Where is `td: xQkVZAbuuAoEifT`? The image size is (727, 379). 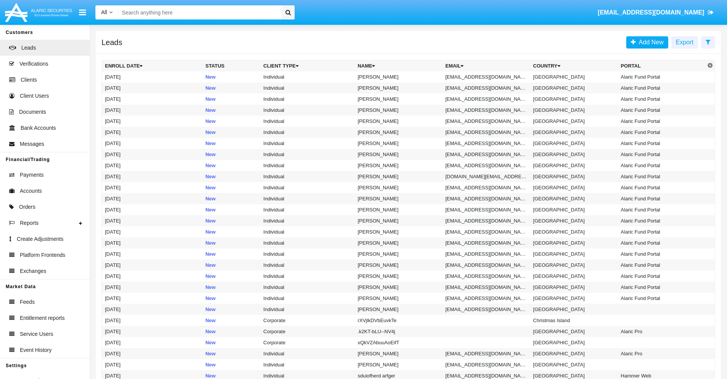 td: xQkVZAbuuAoEifT is located at coordinates (398, 342).